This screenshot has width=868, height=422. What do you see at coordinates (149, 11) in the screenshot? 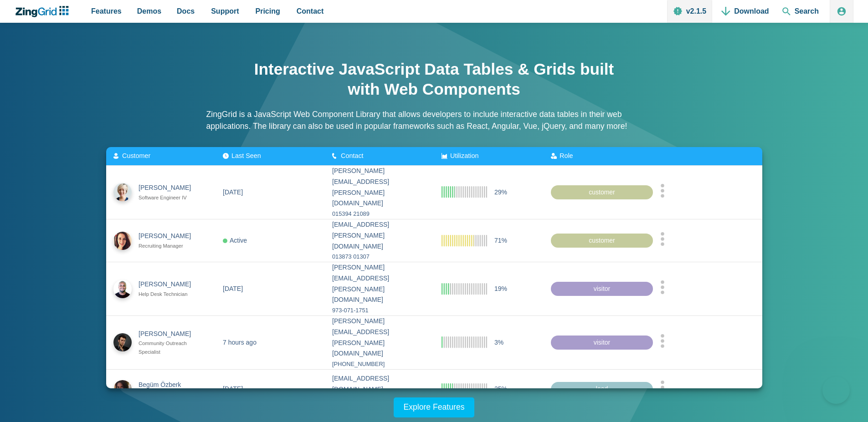
I see `span: Demos` at bounding box center [149, 11].